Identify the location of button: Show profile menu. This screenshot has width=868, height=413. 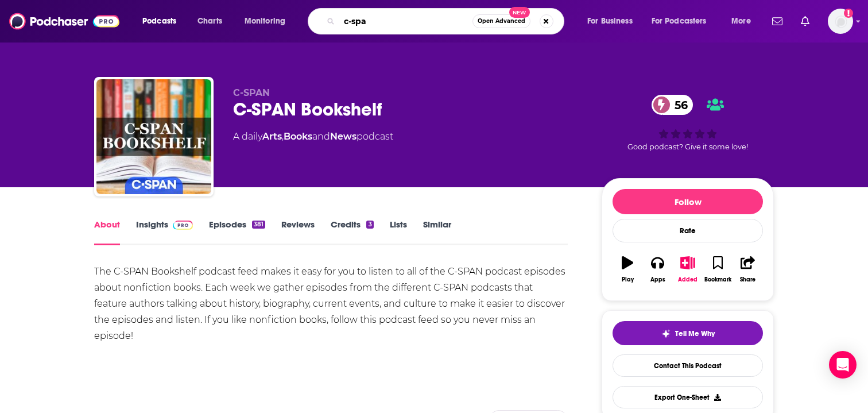
(840, 21).